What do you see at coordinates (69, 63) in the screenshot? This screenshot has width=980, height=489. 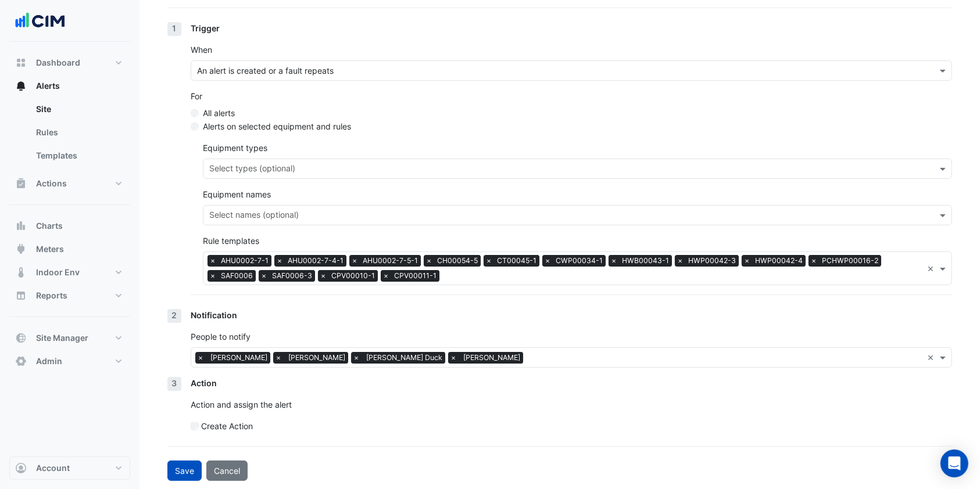 I see `button: Dashboard` at bounding box center [69, 63].